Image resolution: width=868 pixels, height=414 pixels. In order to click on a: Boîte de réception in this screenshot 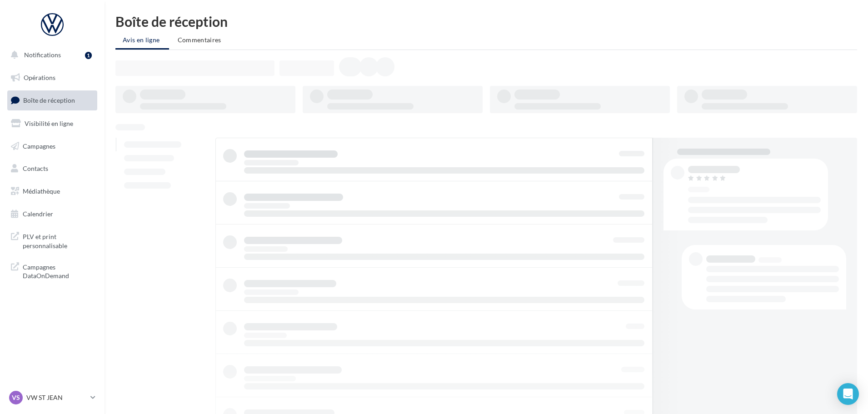, I will do `click(52, 100)`.